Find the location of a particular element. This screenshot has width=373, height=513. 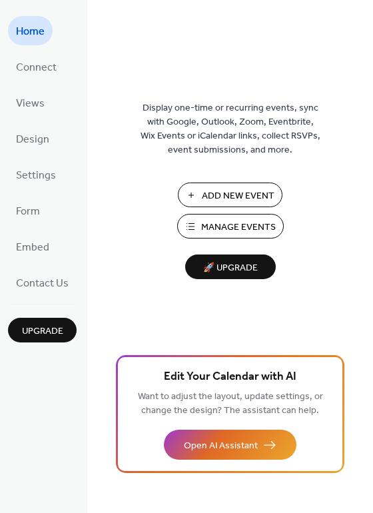

span: Settings is located at coordinates (36, 176).